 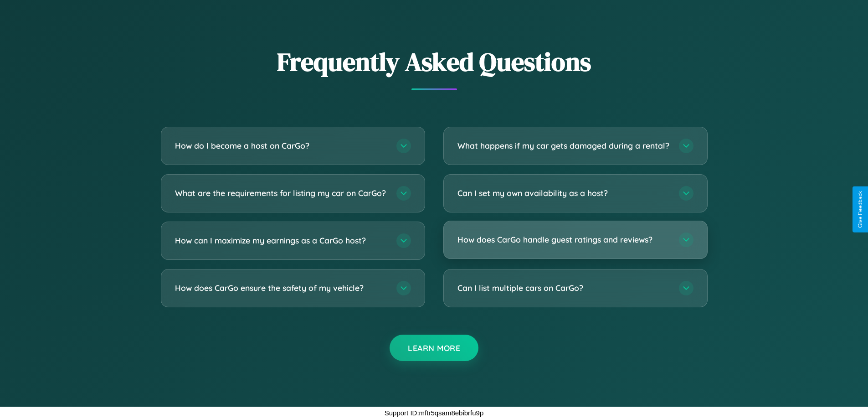 What do you see at coordinates (281, 145) in the screenshot?
I see `h3: How do I become a host on CarGo?` at bounding box center [281, 145].